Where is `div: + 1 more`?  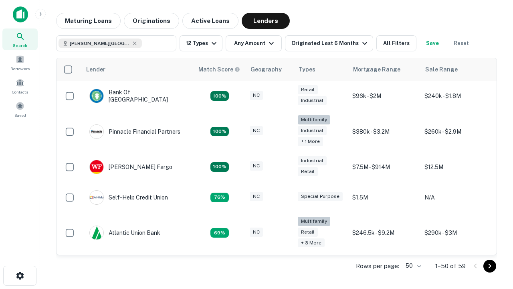
div: + 1 more is located at coordinates (310, 141).